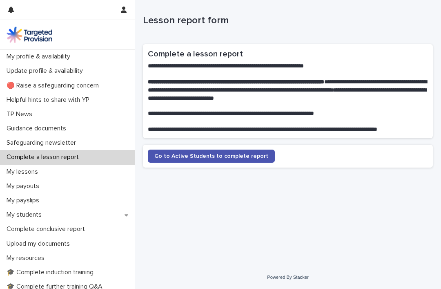 The image size is (441, 289). Describe the element at coordinates (43, 143) in the screenshot. I see `p: Safeguarding newsletter` at that location.